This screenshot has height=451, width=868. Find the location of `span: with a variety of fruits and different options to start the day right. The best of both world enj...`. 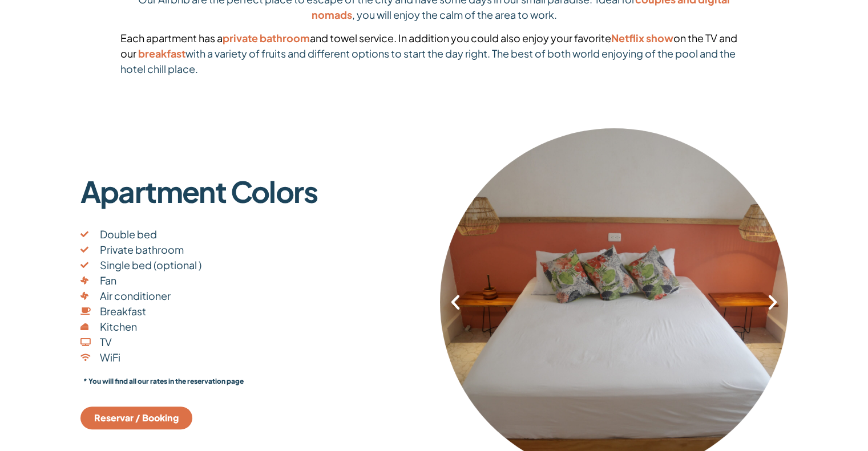

span: with a variety of fruits and different options to start the day right. The best of both world enj... is located at coordinates (428, 61).